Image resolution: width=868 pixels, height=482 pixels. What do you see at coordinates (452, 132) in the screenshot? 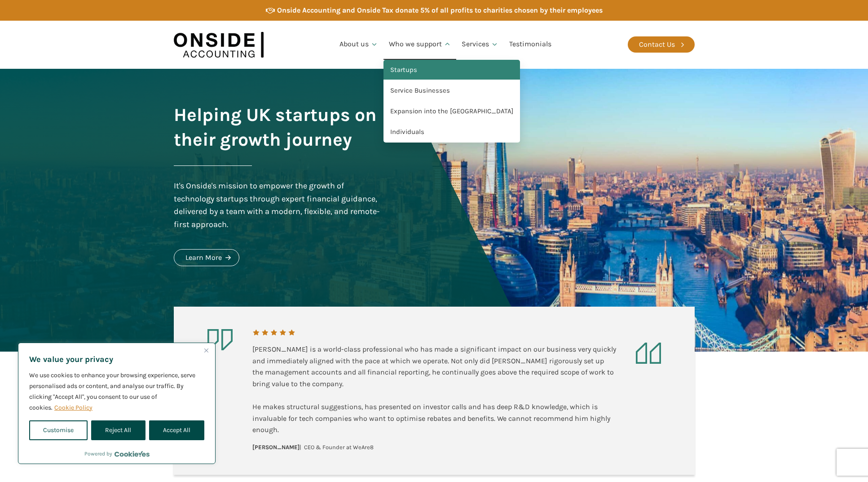
I see `a: Individuals` at bounding box center [452, 132].